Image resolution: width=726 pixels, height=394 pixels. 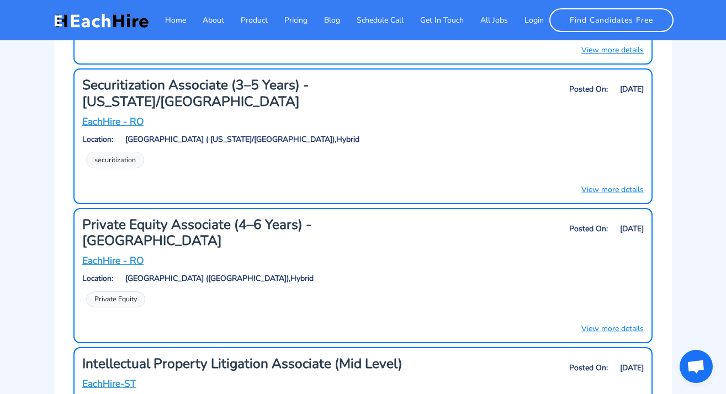 What do you see at coordinates (167, 20) in the screenshot?
I see `a: Home` at bounding box center [167, 20].